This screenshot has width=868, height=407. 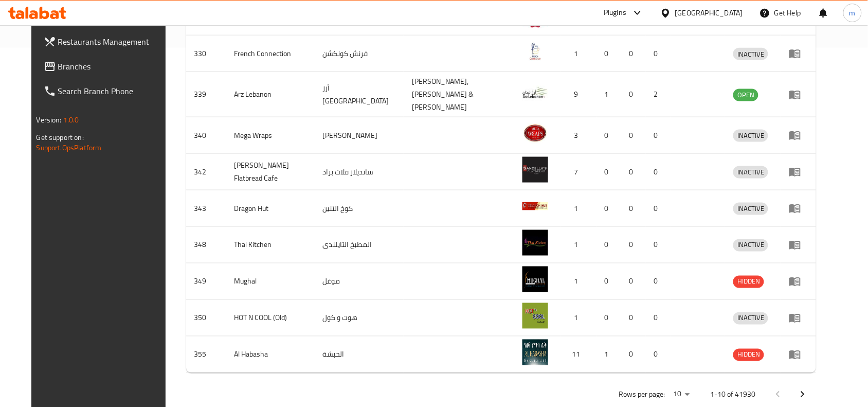 What do you see at coordinates (359, 54) in the screenshot?
I see `td: فرنش كونكشن` at bounding box center [359, 54].